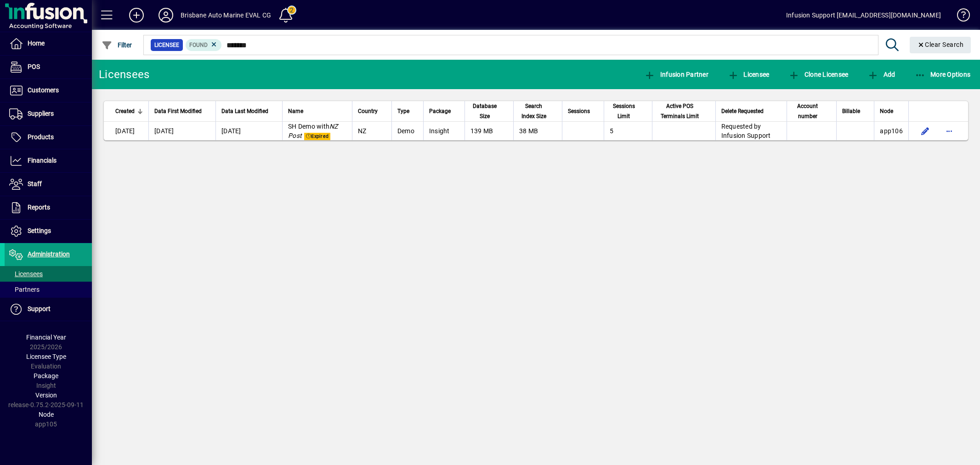 This screenshot has width=980, height=465. What do you see at coordinates (742, 111) in the screenshot?
I see `span: Delete Requested` at bounding box center [742, 111].